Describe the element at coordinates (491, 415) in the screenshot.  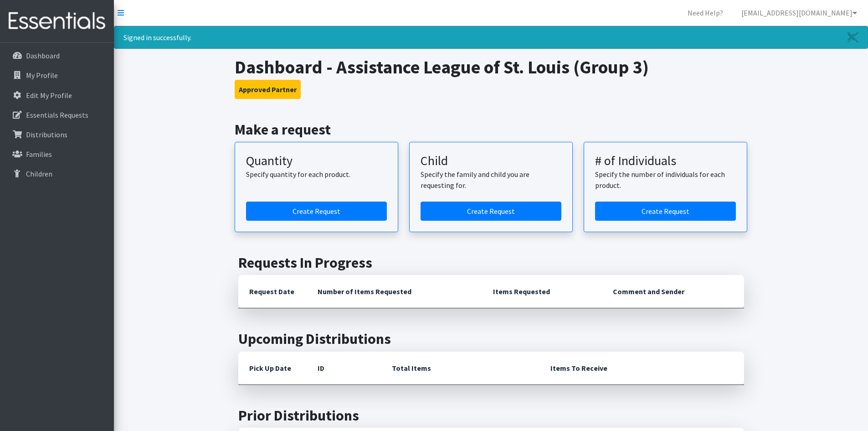
I see `h2: Prior Distributions` at that location.